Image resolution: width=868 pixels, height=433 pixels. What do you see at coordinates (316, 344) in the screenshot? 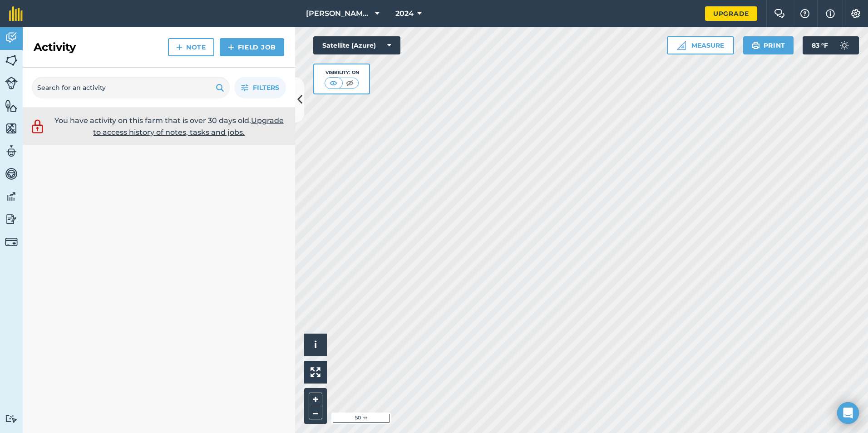
I see `span: i` at bounding box center [316, 344].